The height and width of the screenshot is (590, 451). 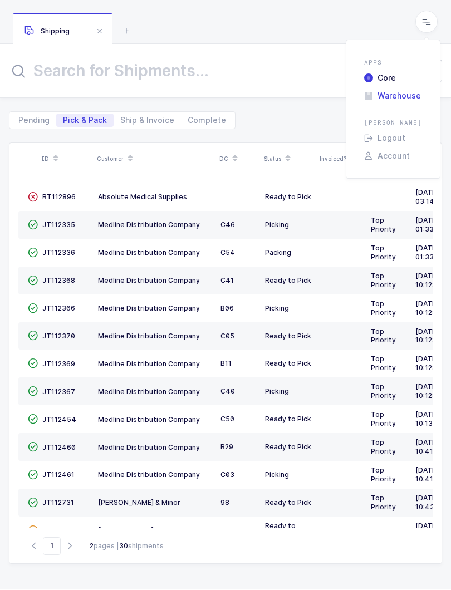 I want to click on span: 9, so click(x=223, y=531).